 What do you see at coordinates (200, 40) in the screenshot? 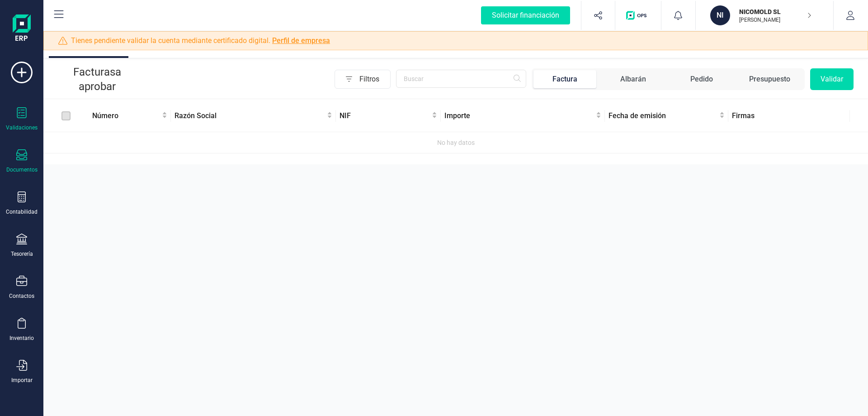
I see `span: Tienes pendiente validar la cuenta mediante certificado digital.` at bounding box center [200, 40].